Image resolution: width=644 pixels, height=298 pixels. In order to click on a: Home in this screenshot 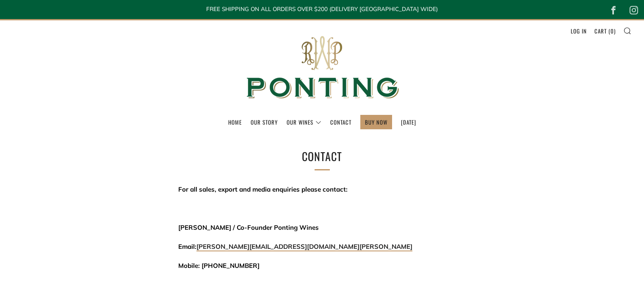, I will do `click(235, 122)`.